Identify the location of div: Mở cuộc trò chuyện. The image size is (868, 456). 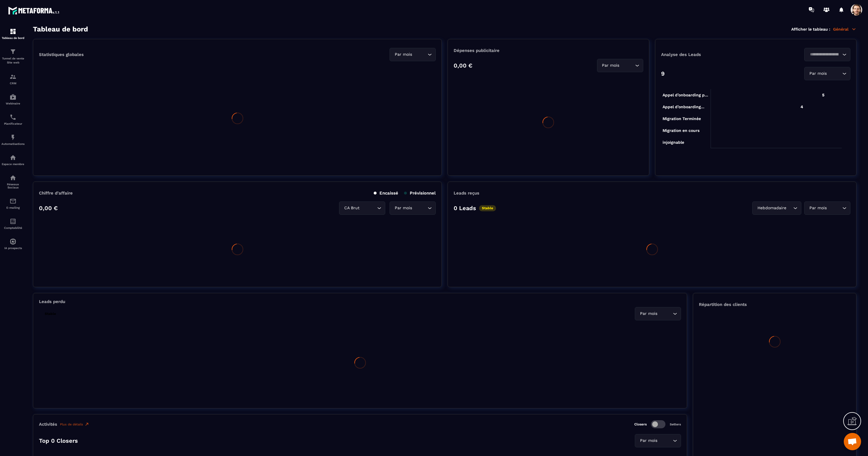
(853, 441).